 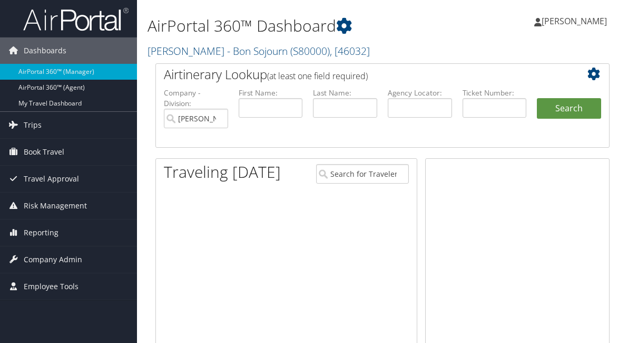 I want to click on button: Search, so click(x=569, y=109).